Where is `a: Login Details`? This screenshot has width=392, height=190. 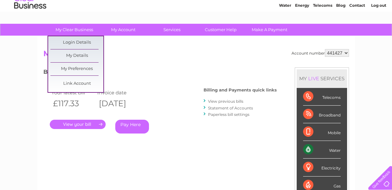 a: Login Details is located at coordinates (77, 43).